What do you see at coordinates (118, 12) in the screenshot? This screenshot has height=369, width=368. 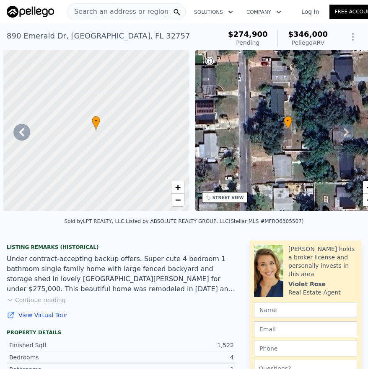 I see `span: Search an address or region` at bounding box center [118, 12].